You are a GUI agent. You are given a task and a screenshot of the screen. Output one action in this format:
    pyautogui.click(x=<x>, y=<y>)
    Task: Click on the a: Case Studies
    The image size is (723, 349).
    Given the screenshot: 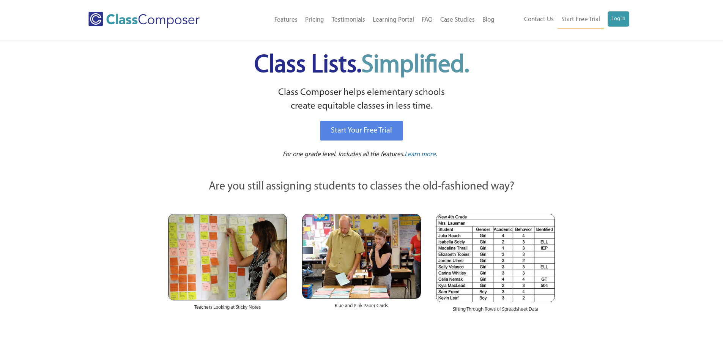 What is the action you would take?
    pyautogui.click(x=457, y=20)
    